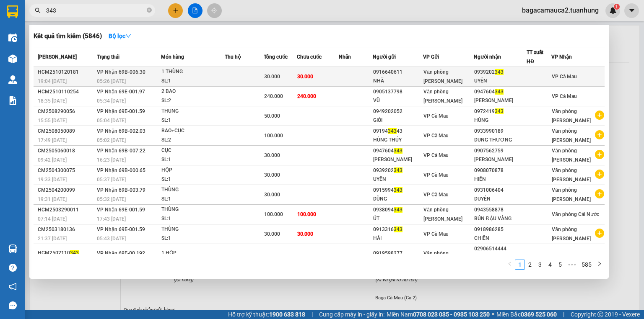  Describe the element at coordinates (540, 265) in the screenshot. I see `li: 3` at that location.